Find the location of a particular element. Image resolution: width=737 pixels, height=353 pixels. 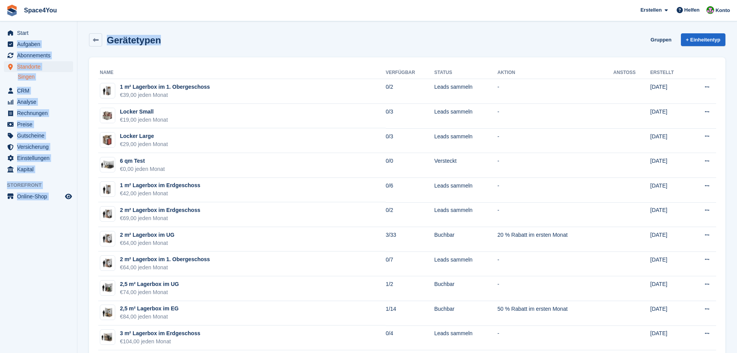

td: 0/7 is located at coordinates (410, 264).